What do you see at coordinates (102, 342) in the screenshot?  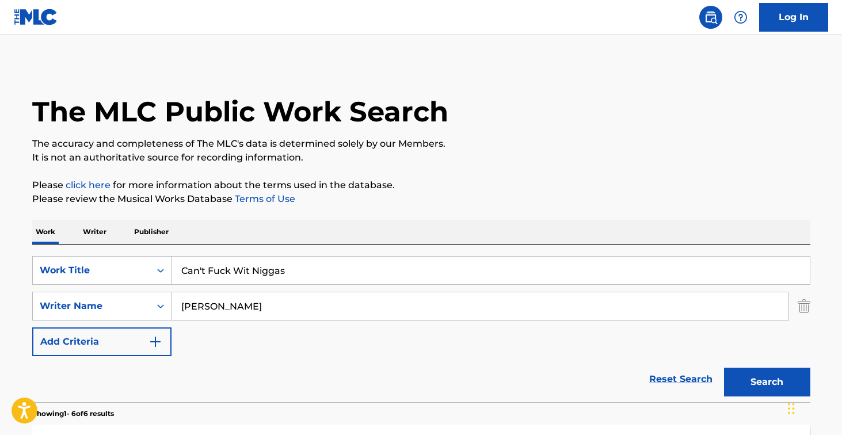 I see `button: Add Criteria` at bounding box center [102, 342].